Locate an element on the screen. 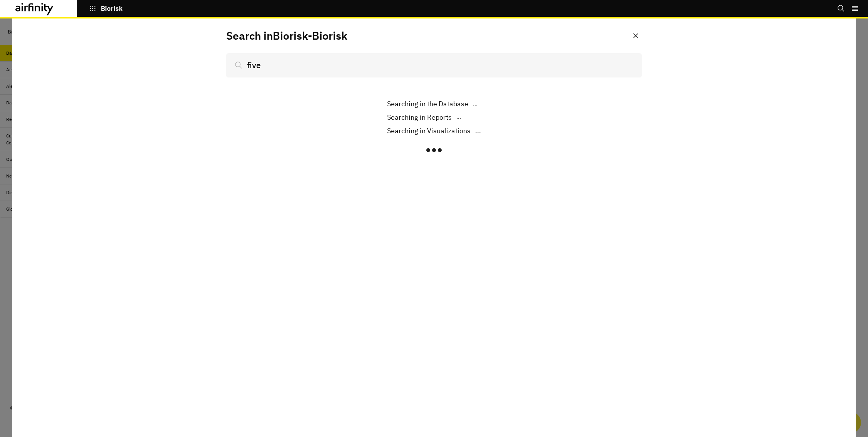 Image resolution: width=868 pixels, height=437 pixels. p: Biorisk is located at coordinates (111, 8).